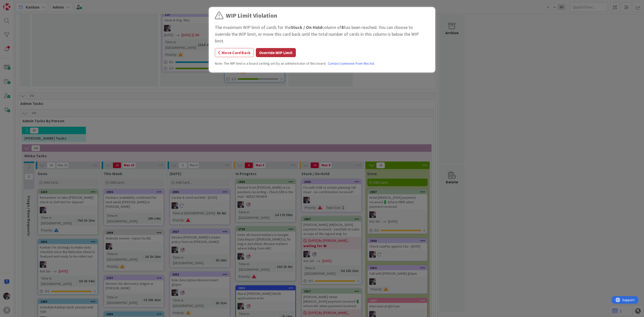  I want to click on div: WIP Limit Violation, so click(251, 15).